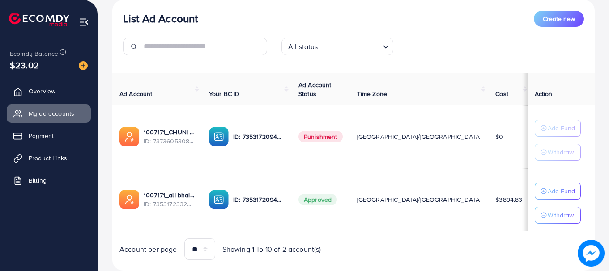 The image size is (609, 271). Describe the element at coordinates (148, 250) in the screenshot. I see `span: Account per page` at that location.